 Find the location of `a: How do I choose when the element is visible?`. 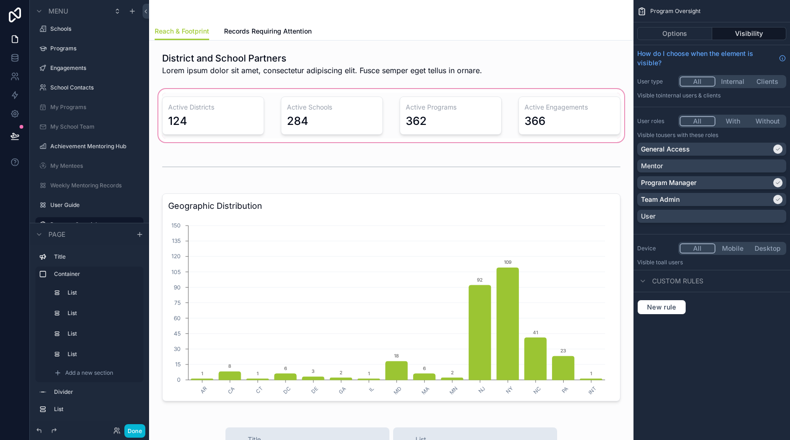

a: How do I choose when the element is visible? is located at coordinates (712, 58).